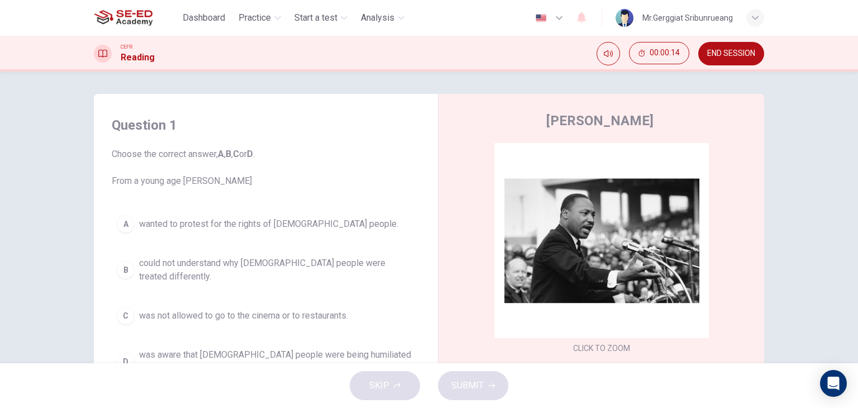  What do you see at coordinates (378, 18) in the screenshot?
I see `span: Analysis` at bounding box center [378, 18].